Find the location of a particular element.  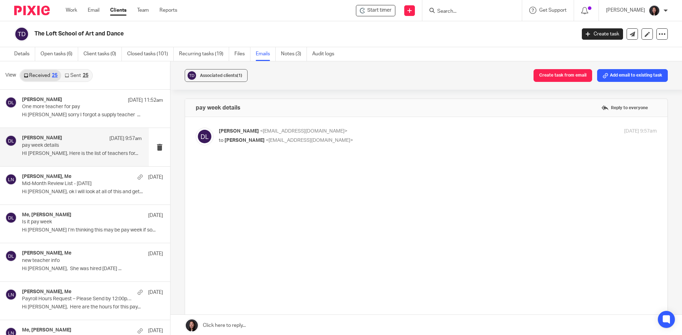

p: pay week details is located at coordinates (70, 146).